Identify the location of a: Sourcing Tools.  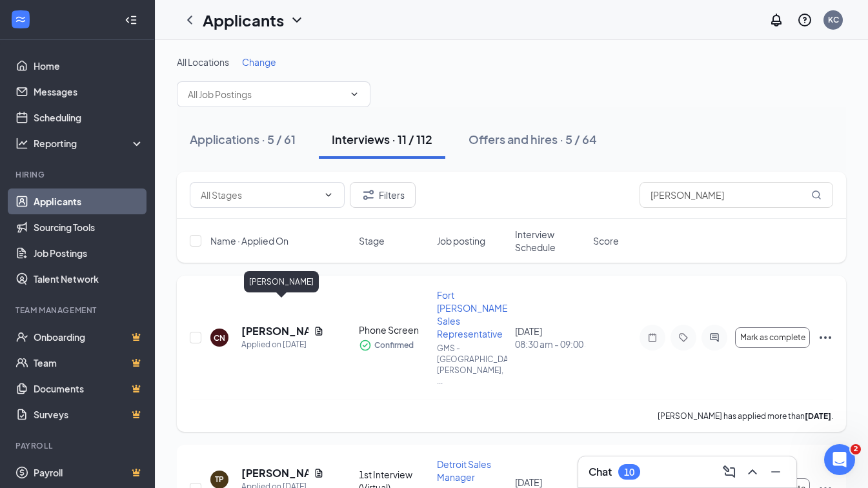
(88, 227).